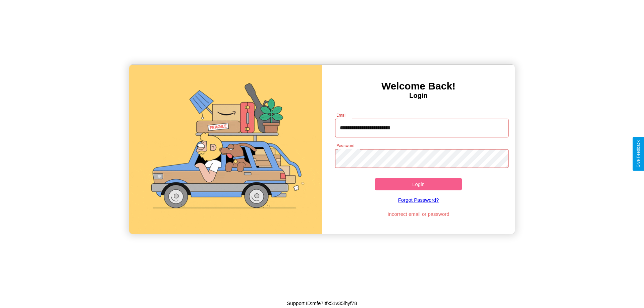 This screenshot has width=644, height=308. I want to click on a: Forgot Password?, so click(419, 200).